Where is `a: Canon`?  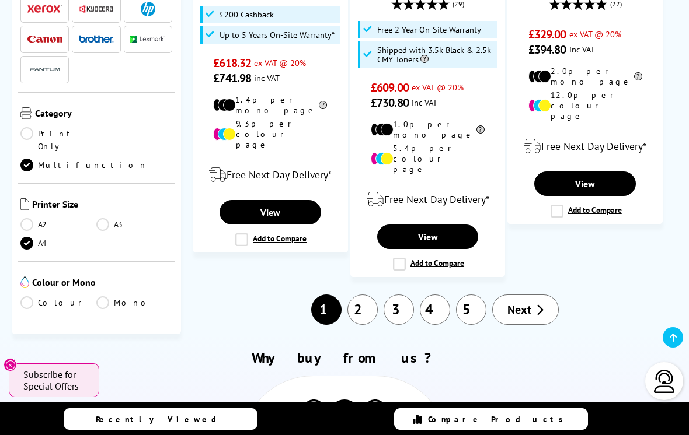
a: Canon is located at coordinates (45, 39).